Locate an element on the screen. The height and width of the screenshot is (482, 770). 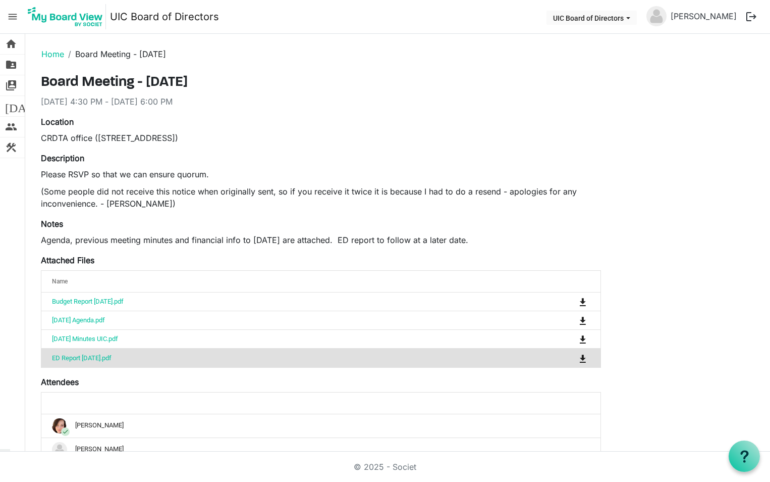
td: checkAmy Wright is template cell column header is located at coordinates (321, 426).